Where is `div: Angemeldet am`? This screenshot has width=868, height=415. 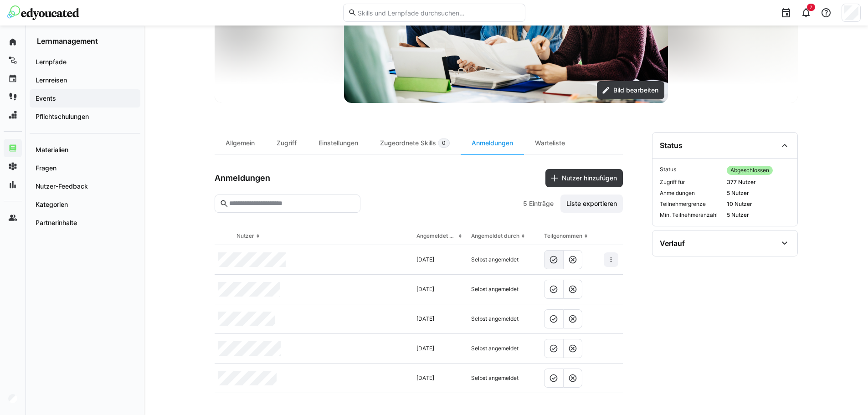 div: Angemeldet am is located at coordinates (436, 236).